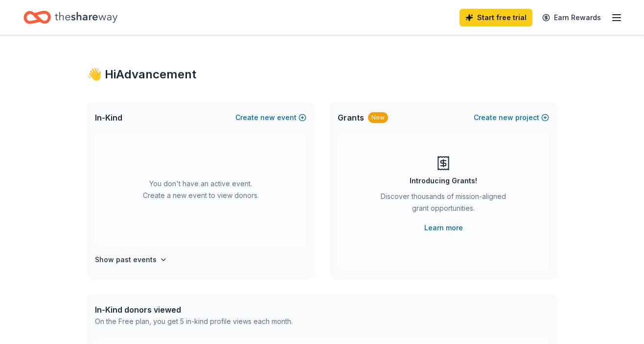 This screenshot has width=644, height=344. Describe the element at coordinates (194, 321) in the screenshot. I see `div: On the Free plan, you get 5 in-kind profile views each month.` at that location.